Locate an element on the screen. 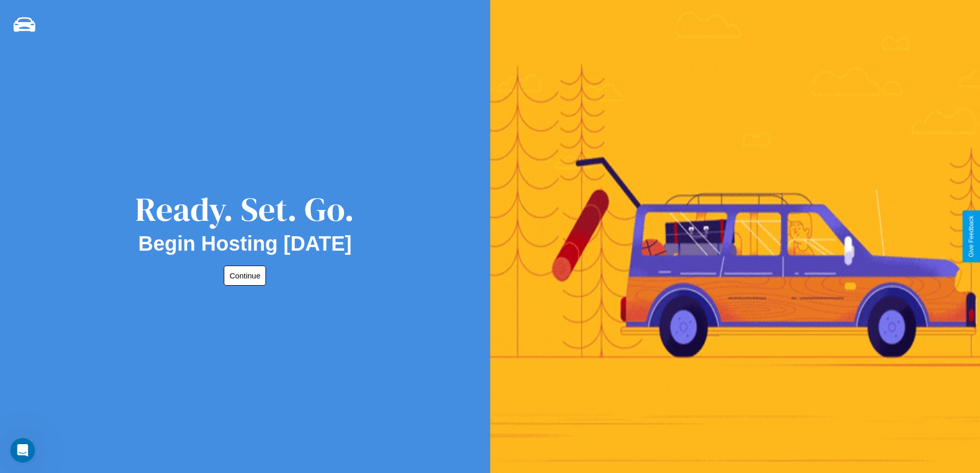 The image size is (980, 473). button: Continue is located at coordinates (245, 275).